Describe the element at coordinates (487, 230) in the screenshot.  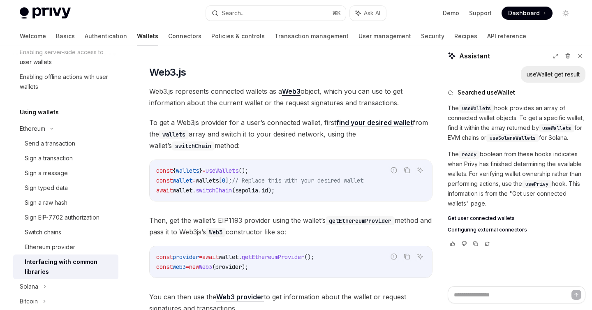
I see `span: Configuring external connectors` at that location.